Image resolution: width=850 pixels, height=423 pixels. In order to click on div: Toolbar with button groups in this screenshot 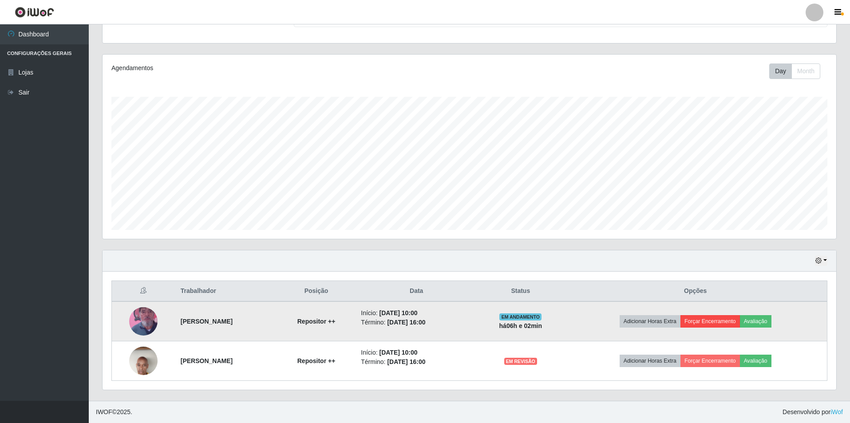, I will do `click(798, 71)`.